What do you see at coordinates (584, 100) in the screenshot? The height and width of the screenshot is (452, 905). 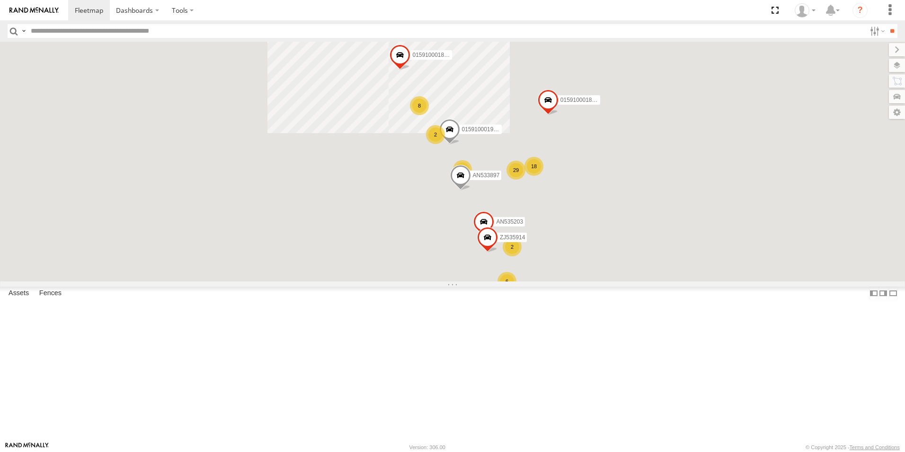 I see `span: 015910001811580` at bounding box center [584, 100].